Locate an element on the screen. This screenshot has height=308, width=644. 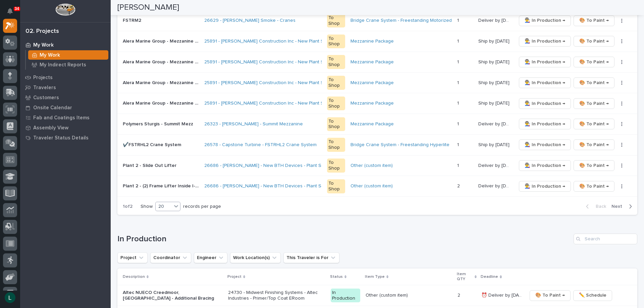
p: Deadline is located at coordinates (490, 277).